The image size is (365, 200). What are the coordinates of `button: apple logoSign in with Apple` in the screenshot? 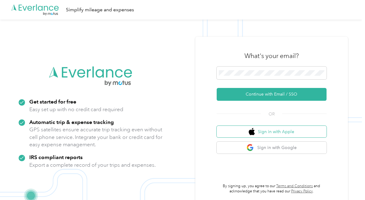 It's located at (272, 132).